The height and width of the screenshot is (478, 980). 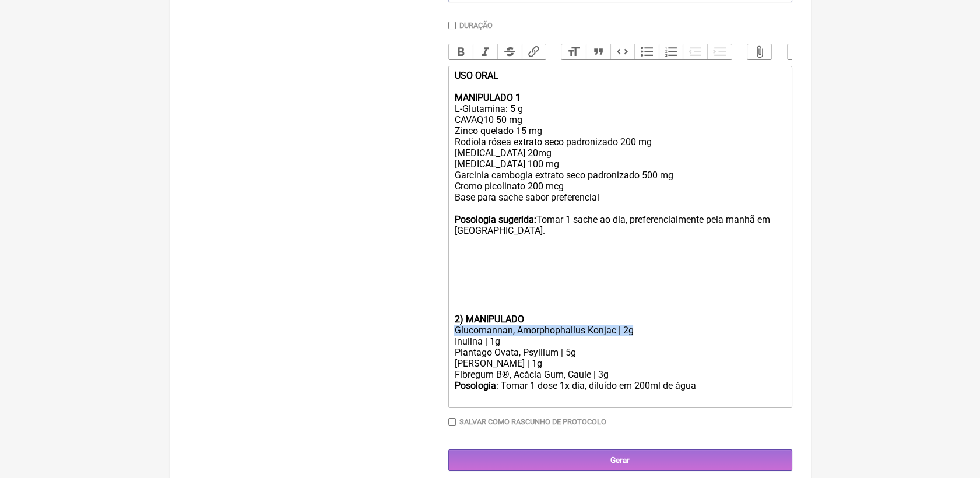 I want to click on button: Strikethrough, so click(x=509, y=52).